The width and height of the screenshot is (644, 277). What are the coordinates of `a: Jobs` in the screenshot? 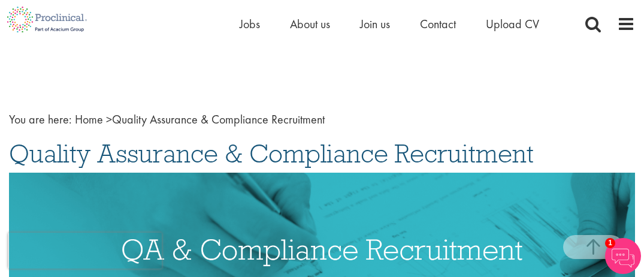 It's located at (250, 24).